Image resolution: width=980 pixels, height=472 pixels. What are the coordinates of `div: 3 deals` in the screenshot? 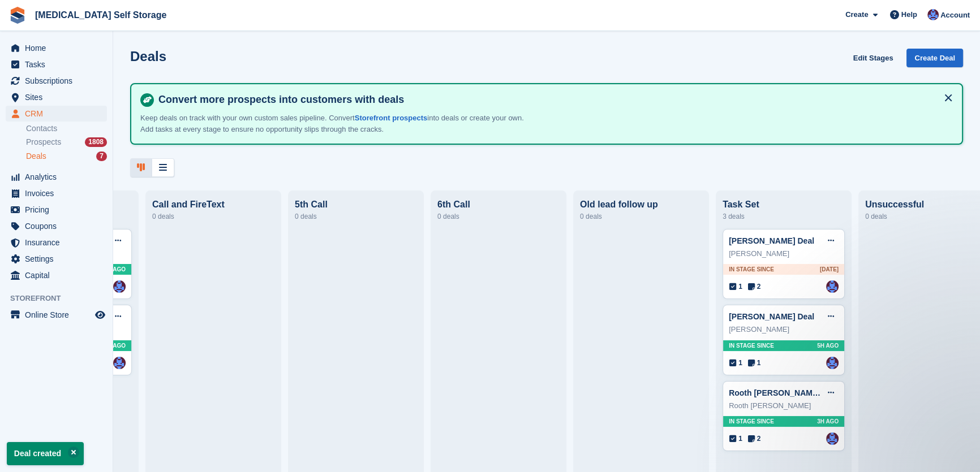 It's located at (784, 217).